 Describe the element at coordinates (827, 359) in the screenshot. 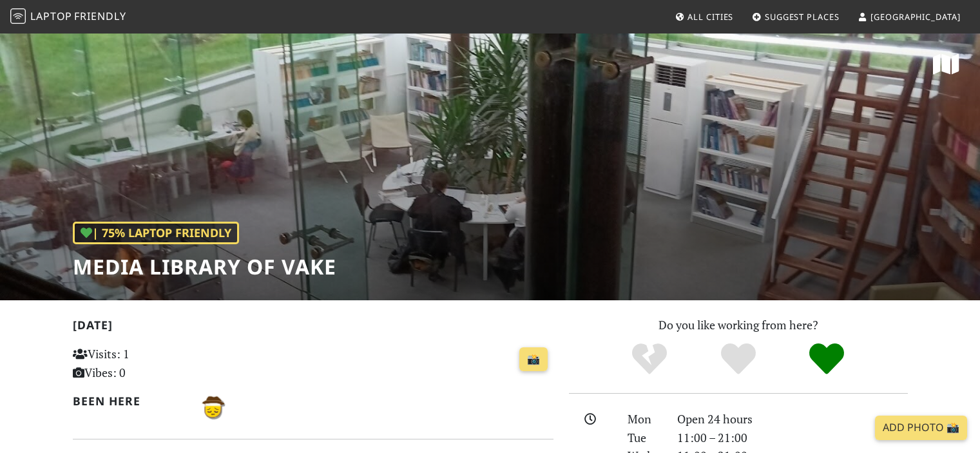

I see `div: Definitely!` at that location.